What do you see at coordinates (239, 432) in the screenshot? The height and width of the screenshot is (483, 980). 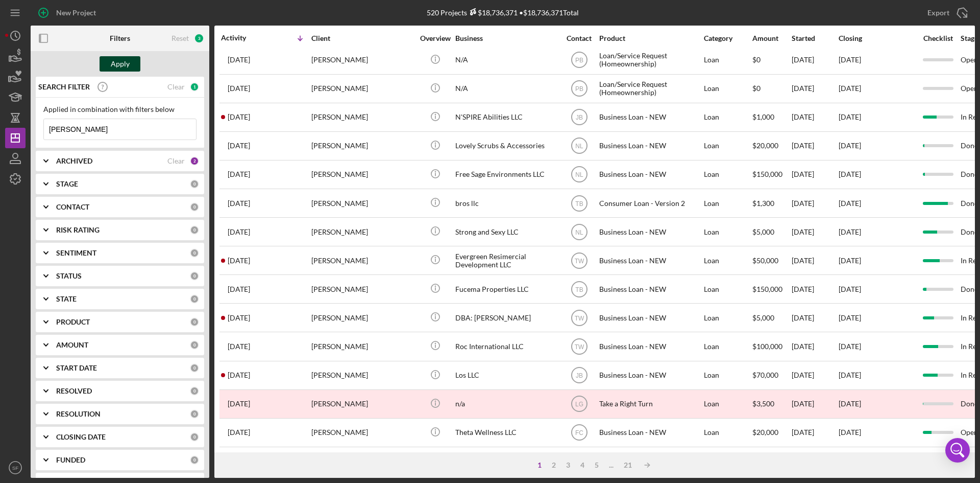 I see `time: 2025-04-24 00:01` at bounding box center [239, 432].